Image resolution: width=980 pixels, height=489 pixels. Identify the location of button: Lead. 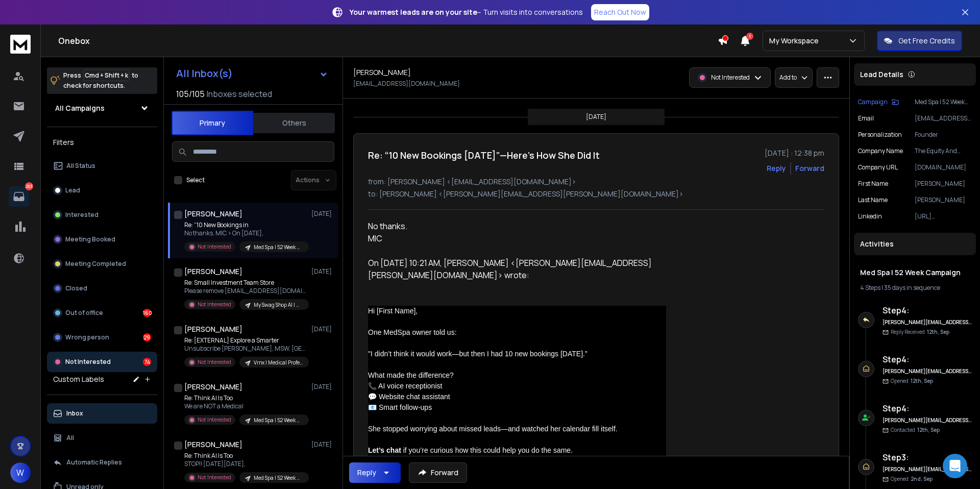
(102, 191).